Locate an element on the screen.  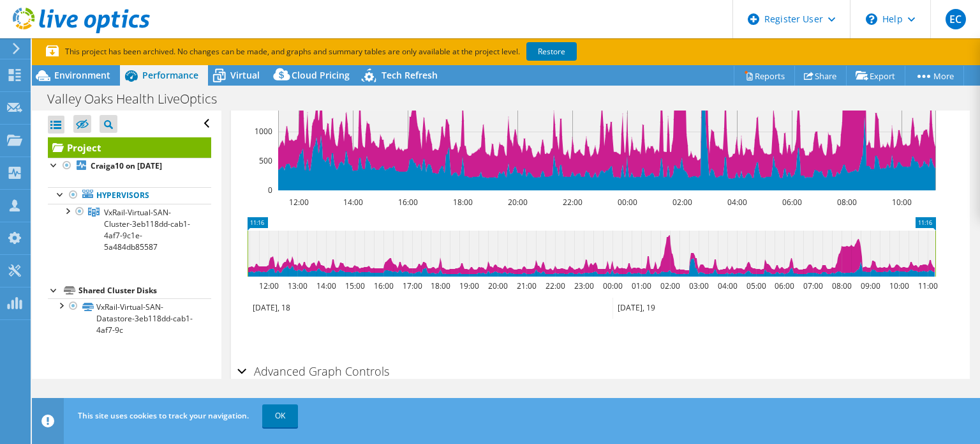
a: OK is located at coordinates (280, 416).